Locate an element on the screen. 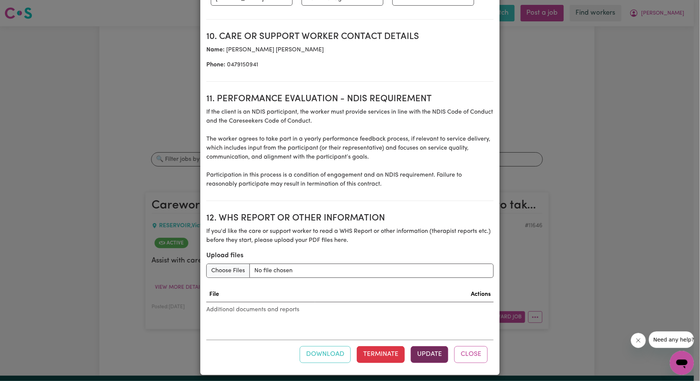 The height and width of the screenshot is (381, 700). p: 0479150941 is located at coordinates (350, 65).